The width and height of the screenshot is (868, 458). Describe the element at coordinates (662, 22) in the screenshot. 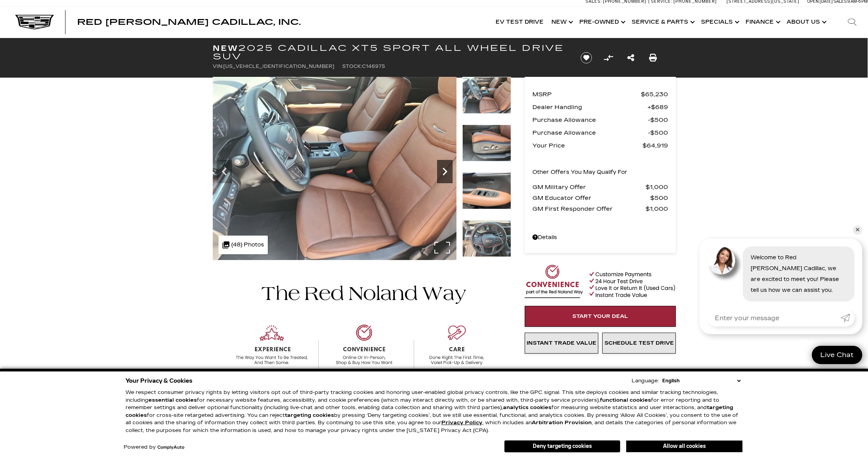

I see `a: Service & Parts` at that location.